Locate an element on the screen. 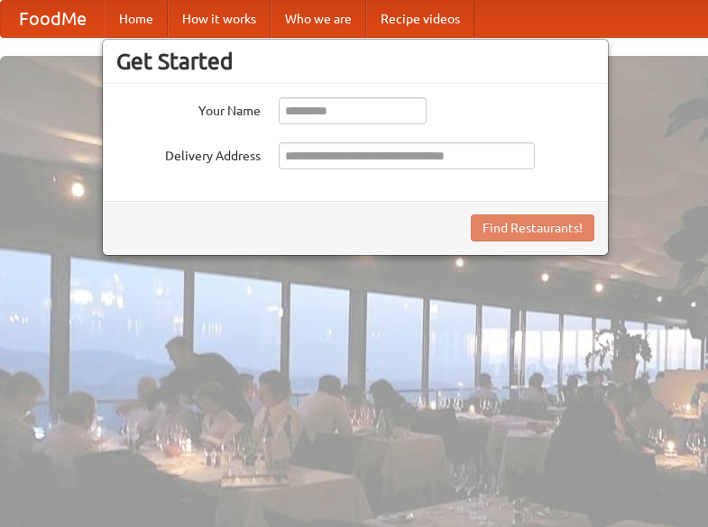 Image resolution: width=708 pixels, height=527 pixels. a: Who we are is located at coordinates (318, 19).